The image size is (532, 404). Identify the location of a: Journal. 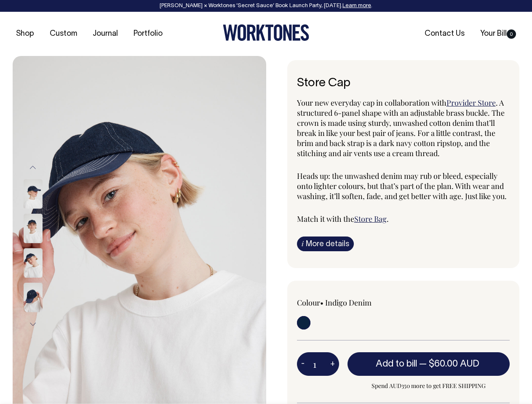
(106, 33).